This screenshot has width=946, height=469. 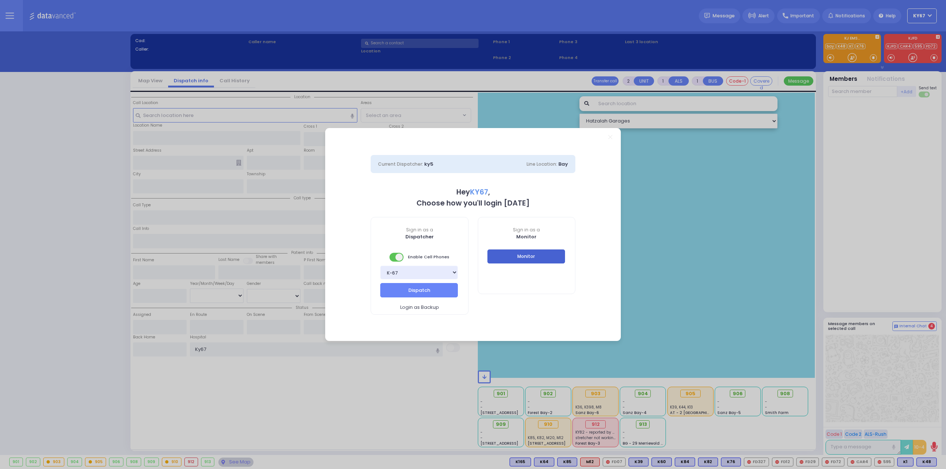 What do you see at coordinates (563, 164) in the screenshot?
I see `span: Bay` at bounding box center [563, 164].